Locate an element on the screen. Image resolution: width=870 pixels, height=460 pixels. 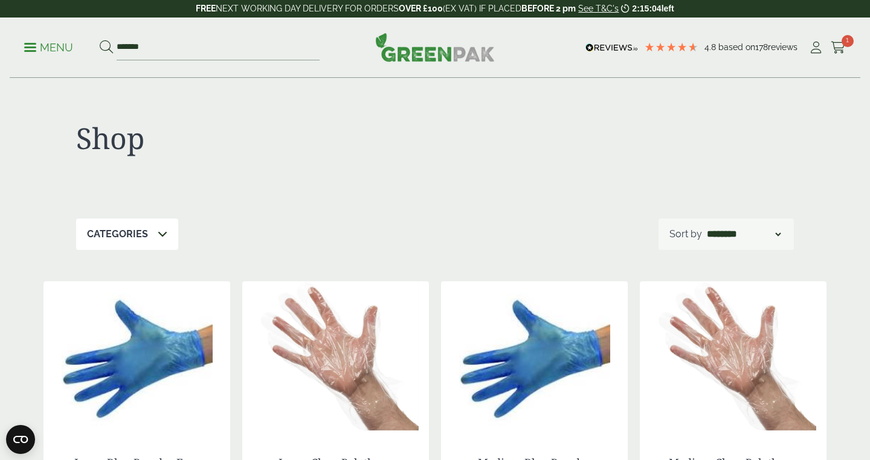
select: Shop order is located at coordinates (743, 234).